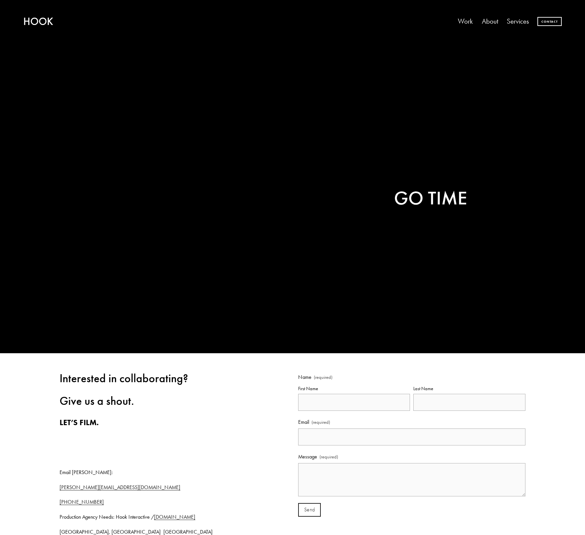 This screenshot has height=535, width=585. I want to click on h3: Give us a shout., so click(153, 401).